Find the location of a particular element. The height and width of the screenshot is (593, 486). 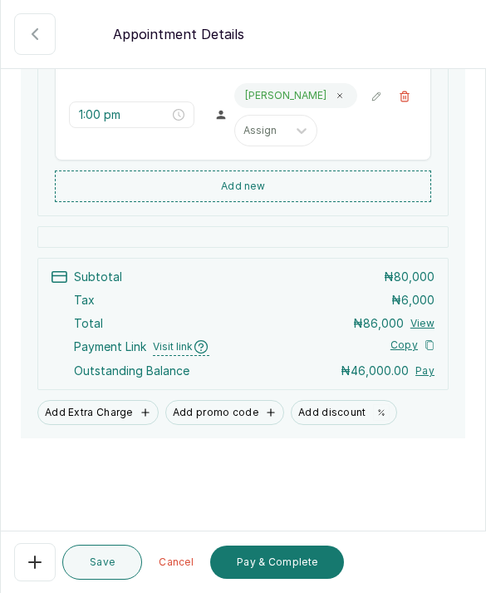

span: 86,000 is located at coordinates (383, 322).